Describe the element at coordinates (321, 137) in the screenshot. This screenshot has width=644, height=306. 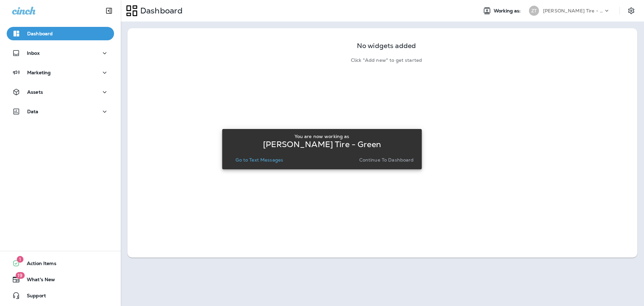
I see `p: You are now working as` at that location.